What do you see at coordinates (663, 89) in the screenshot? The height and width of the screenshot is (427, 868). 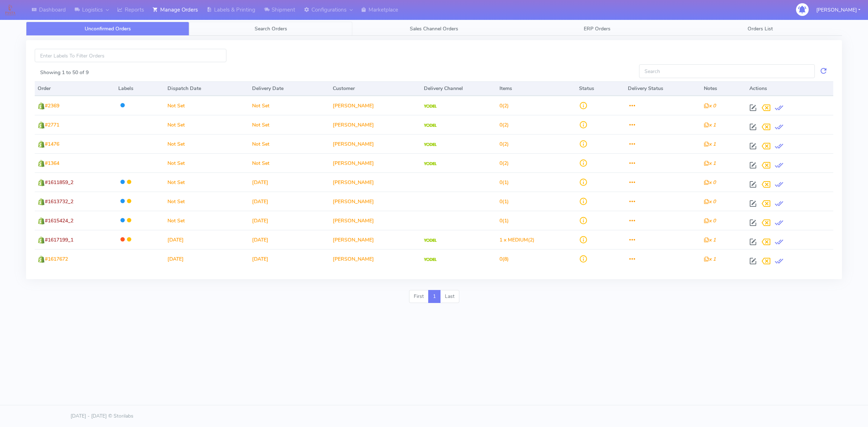 I see `th: Delivery Status` at bounding box center [663, 89].